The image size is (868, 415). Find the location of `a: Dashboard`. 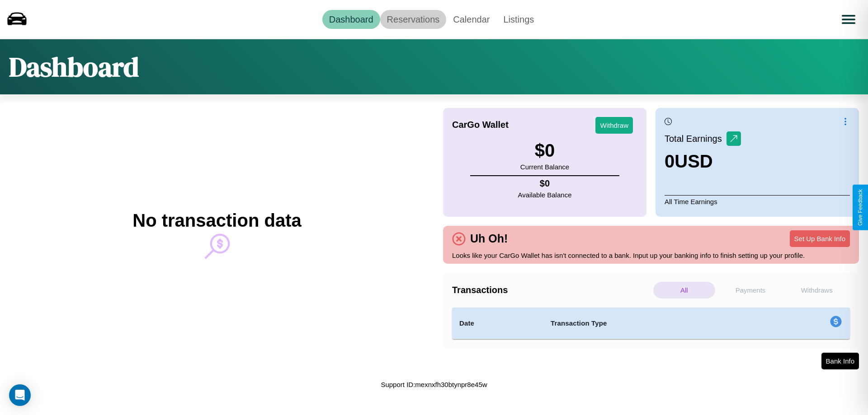

a: Dashboard is located at coordinates (351, 19).